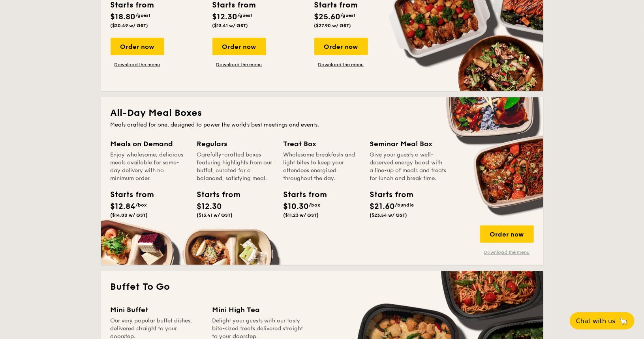  Describe the element at coordinates (149, 144) in the screenshot. I see `div: Meals on Demand` at that location.